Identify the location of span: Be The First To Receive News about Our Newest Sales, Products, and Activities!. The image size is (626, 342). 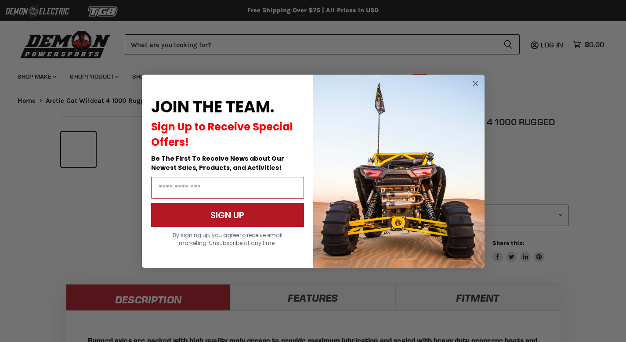
(217, 163).